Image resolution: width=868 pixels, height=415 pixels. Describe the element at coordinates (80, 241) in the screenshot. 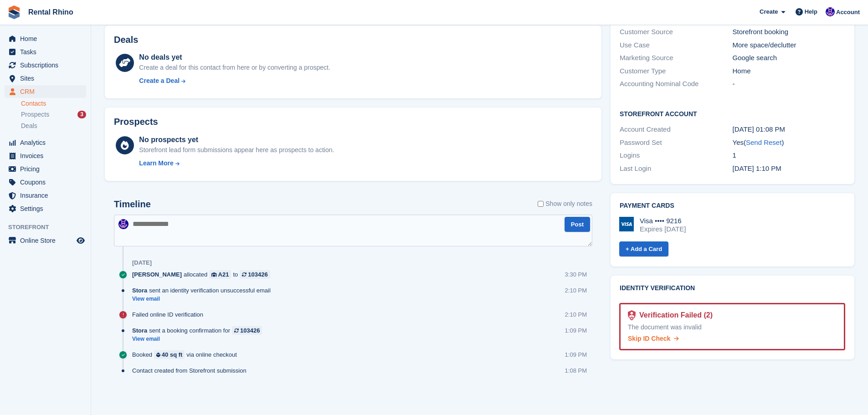

I see `a: Preview store` at that location.